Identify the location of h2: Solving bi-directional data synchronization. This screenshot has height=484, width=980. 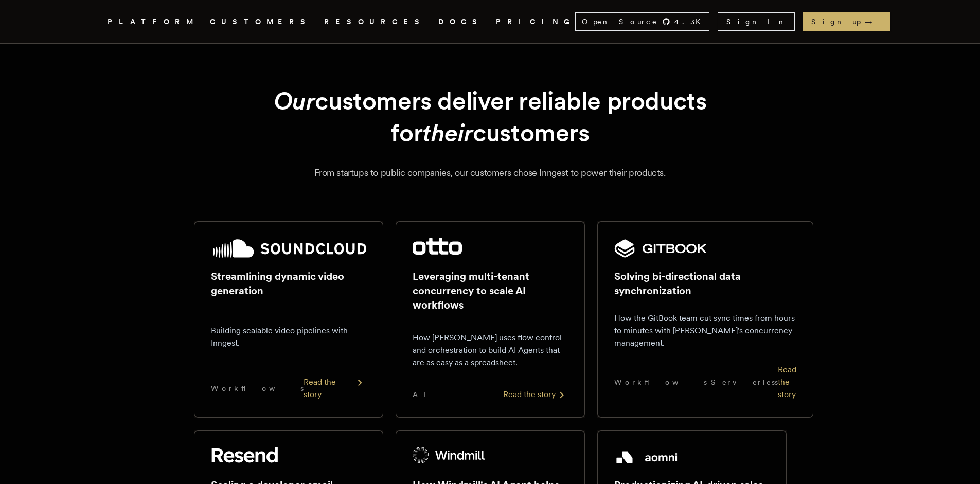
(705, 283).